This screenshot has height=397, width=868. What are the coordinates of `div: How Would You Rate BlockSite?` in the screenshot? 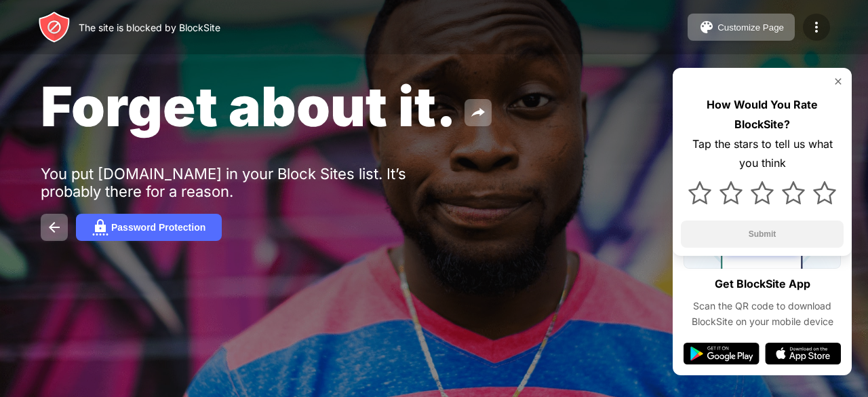 It's located at (762, 115).